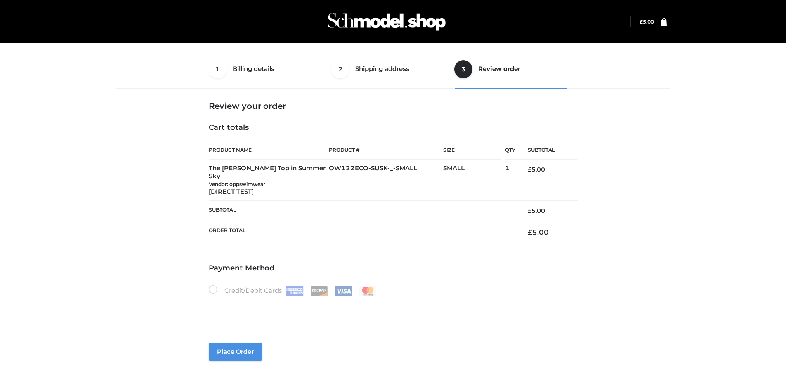 This screenshot has width=786, height=388. What do you see at coordinates (295, 291) in the screenshot?
I see `img: Amex` at bounding box center [295, 291].